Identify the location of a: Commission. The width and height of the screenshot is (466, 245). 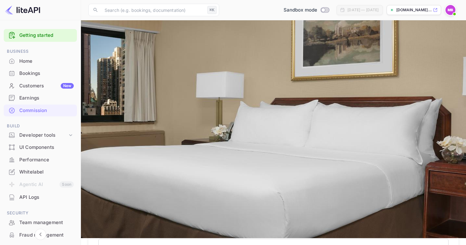
(40, 110).